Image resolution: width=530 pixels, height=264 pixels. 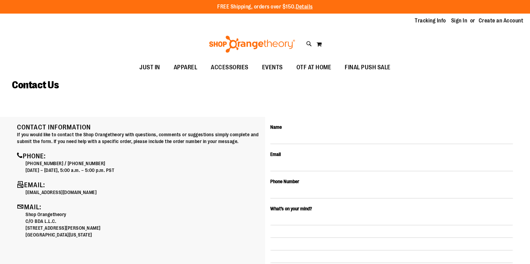 What do you see at coordinates (265, 7) in the screenshot?
I see `p: FREE Shipping, orders over $150.` at bounding box center [265, 7].